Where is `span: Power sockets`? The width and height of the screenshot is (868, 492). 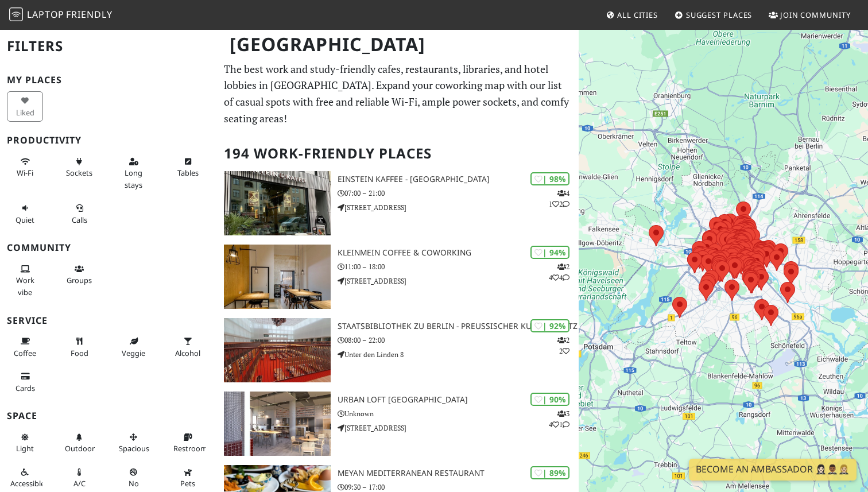
span: Power sockets is located at coordinates (80, 173).